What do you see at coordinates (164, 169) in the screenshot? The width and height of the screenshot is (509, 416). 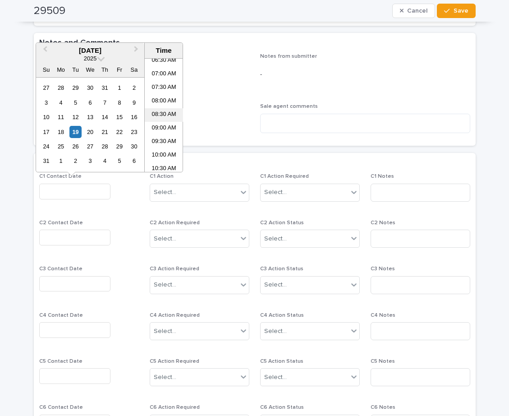 I see `li: 10:30 AM` at bounding box center [164, 169].